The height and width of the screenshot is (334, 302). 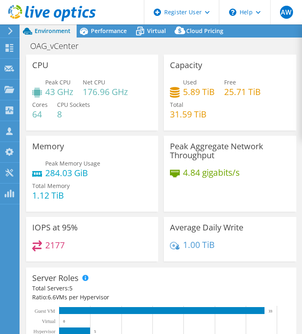 I want to click on h4: 8, so click(x=73, y=114).